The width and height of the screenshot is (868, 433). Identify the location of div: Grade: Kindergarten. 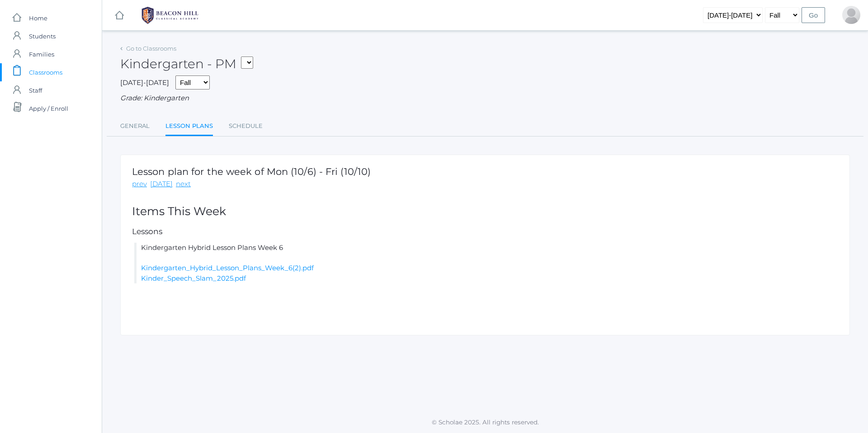
(485, 98).